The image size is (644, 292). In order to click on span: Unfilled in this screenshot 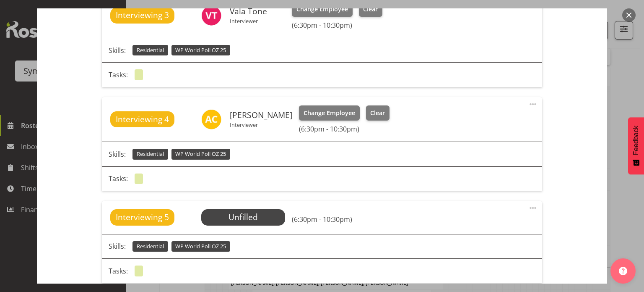, I will do `click(243, 217)`.